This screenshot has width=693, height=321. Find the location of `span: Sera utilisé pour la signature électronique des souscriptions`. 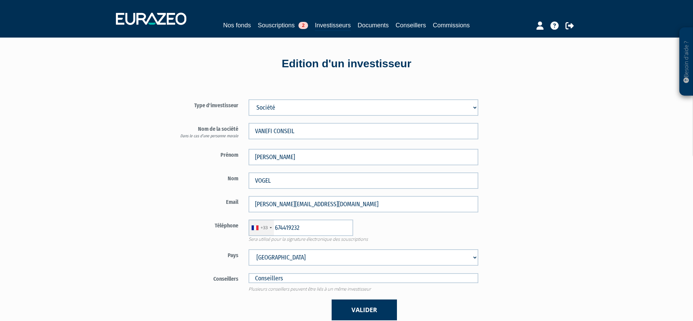

span: Sera utilisé pour la signature électronique des souscriptions is located at coordinates (363, 239).